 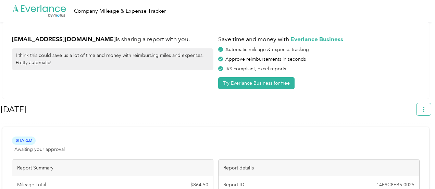 I want to click on span: Mileage Total, so click(x=31, y=184).